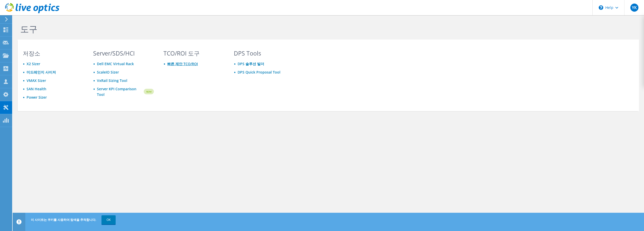  I want to click on a: SAN Health, so click(36, 88).